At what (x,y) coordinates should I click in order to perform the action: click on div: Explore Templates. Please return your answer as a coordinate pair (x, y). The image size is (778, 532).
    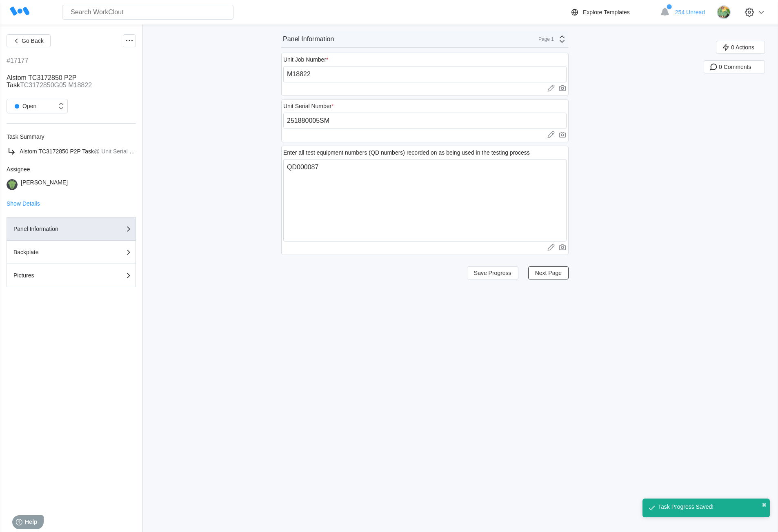
    Looking at the image, I should click on (606, 12).